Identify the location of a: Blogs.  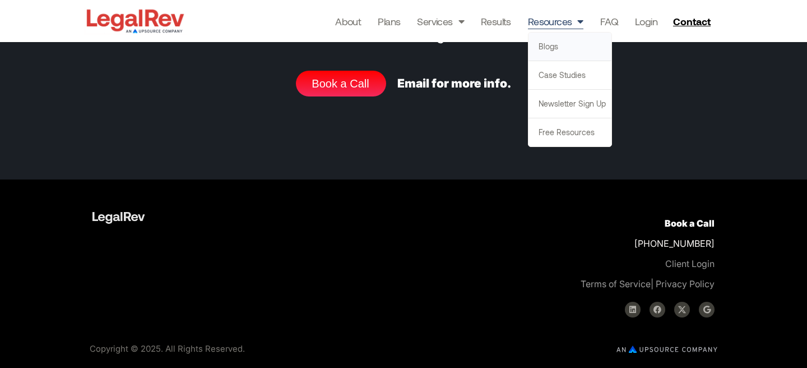
(570, 47).